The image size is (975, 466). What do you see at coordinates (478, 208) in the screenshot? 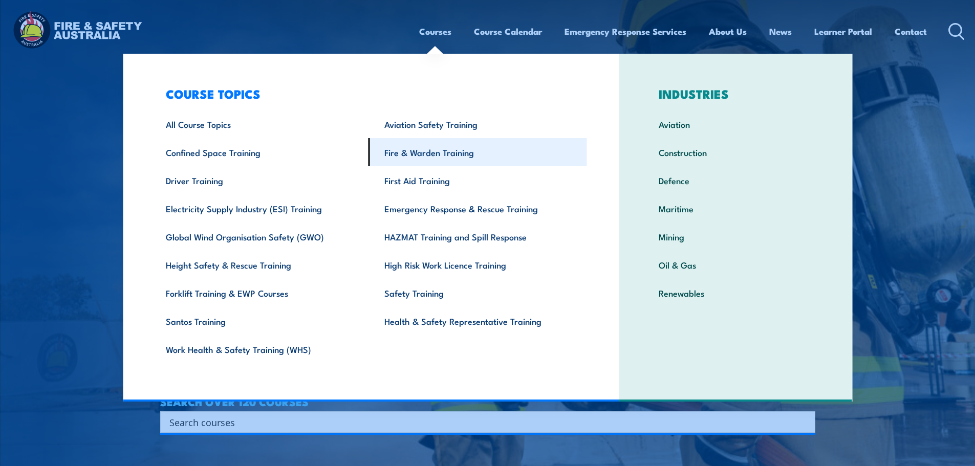
I see `a: Emergency Response & Rescue Training` at bounding box center [478, 208].